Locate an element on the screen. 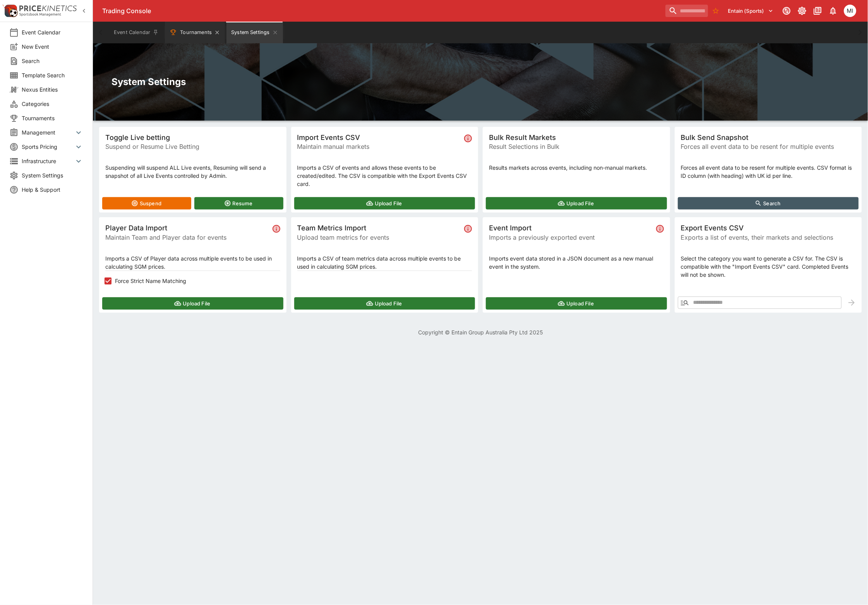  img: PriceKinetics is located at coordinates (48, 8).